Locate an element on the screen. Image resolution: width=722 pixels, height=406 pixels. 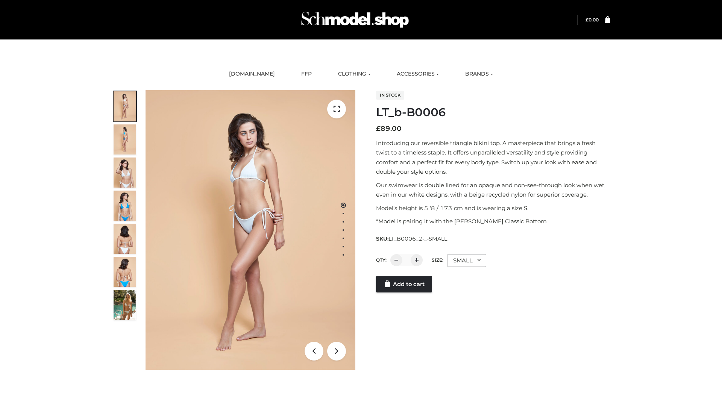
a: £0.00 is located at coordinates (592, 20).